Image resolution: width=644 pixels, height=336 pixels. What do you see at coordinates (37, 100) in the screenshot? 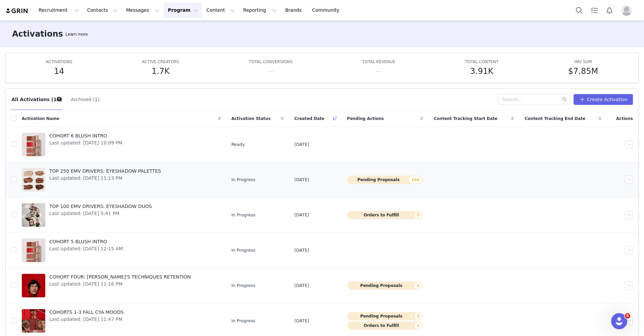
I see `button: All Activations (13)` at bounding box center [37, 100].